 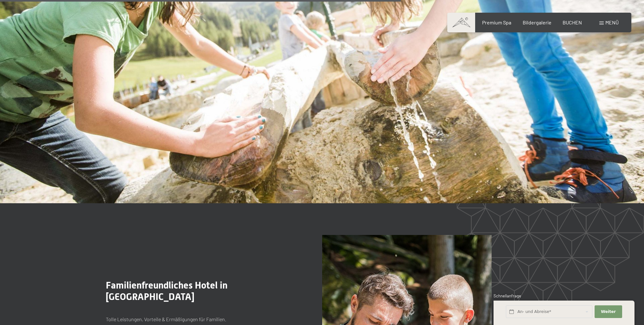 I want to click on a: Bildergalerie, so click(x=537, y=22).